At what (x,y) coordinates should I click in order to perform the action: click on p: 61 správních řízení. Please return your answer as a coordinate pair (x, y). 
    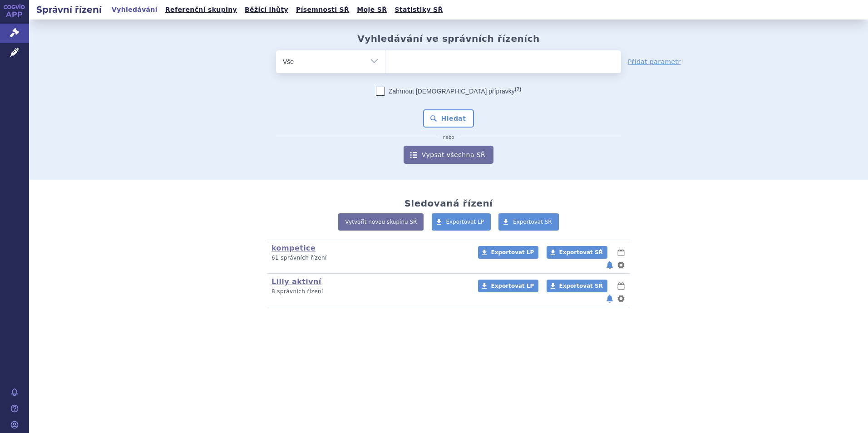
    Looking at the image, I should click on (369, 258).